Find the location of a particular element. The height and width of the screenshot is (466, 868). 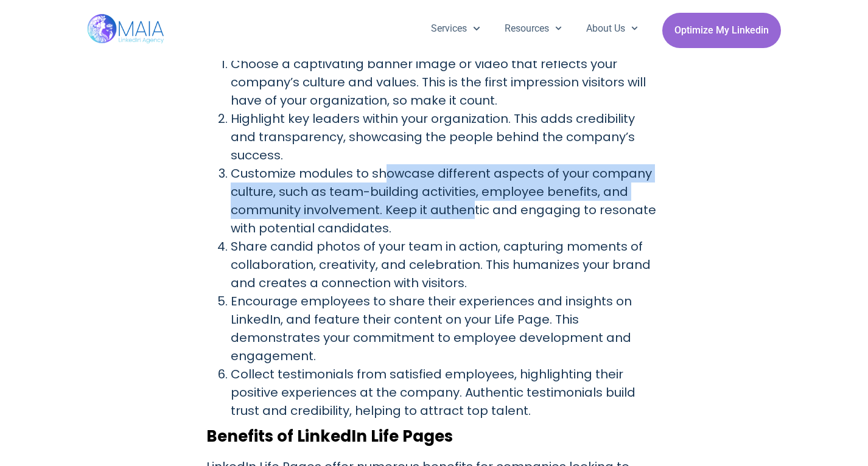

li: Highlight key leaders within your organization. This adds credibility and transparency, showcasin... is located at coordinates (446, 137).